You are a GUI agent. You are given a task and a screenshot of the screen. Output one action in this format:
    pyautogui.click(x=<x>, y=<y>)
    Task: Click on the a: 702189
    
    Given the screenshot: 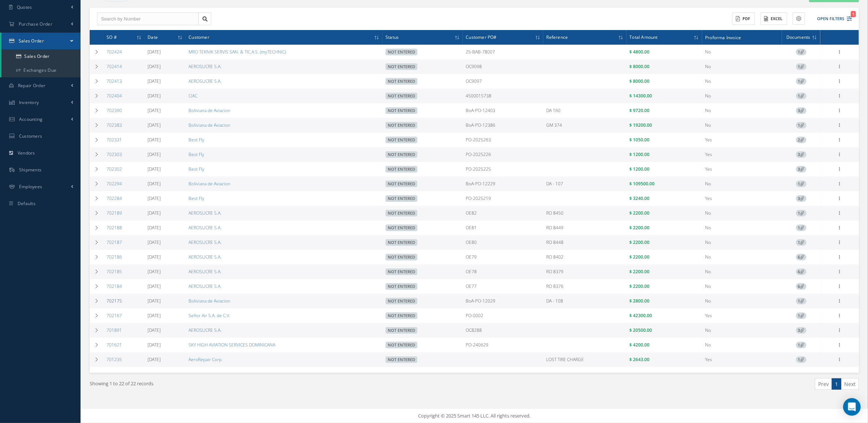 What is the action you would take?
    pyautogui.click(x=114, y=213)
    